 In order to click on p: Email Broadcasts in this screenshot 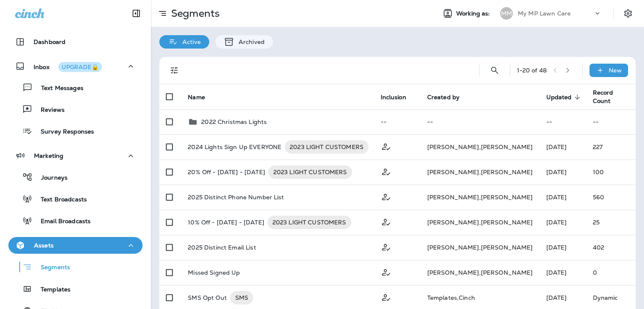, I will do `click(61, 222)`.